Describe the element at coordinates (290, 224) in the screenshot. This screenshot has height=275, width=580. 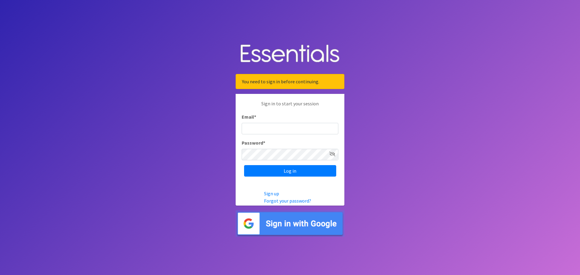
I see `img: Sign in with Google` at that location.